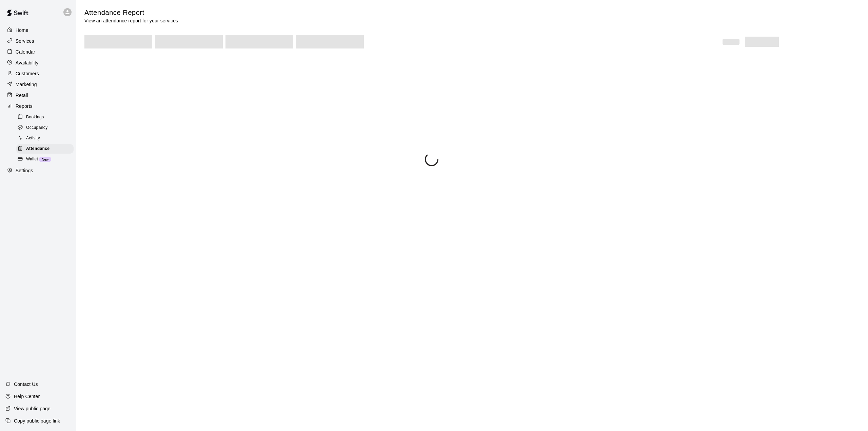 Image resolution: width=868 pixels, height=431 pixels. I want to click on div: Services, so click(38, 41).